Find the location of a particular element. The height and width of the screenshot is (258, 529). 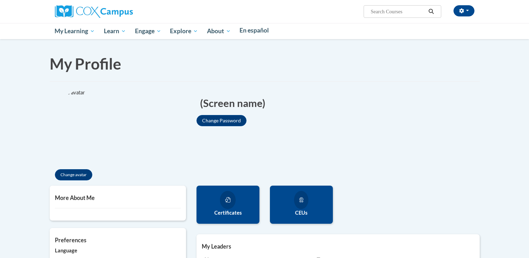

div: Main menu is located at coordinates (265, 31).